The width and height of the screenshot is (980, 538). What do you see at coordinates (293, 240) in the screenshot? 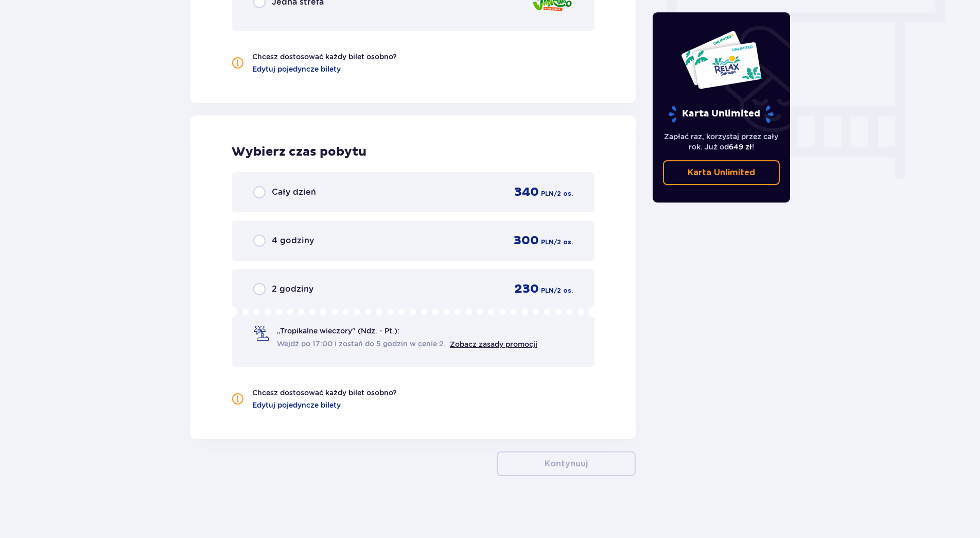
I see `p: 4 godziny` at bounding box center [293, 240].